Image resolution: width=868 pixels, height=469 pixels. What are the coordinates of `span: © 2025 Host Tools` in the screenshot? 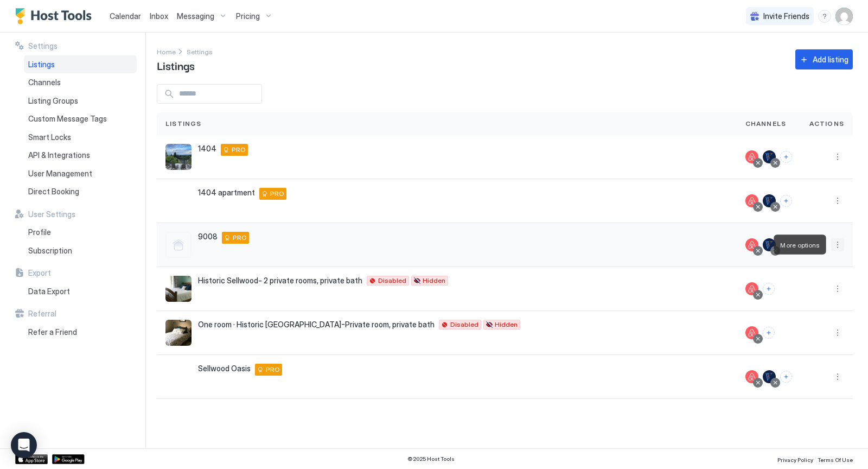 It's located at (431, 459).